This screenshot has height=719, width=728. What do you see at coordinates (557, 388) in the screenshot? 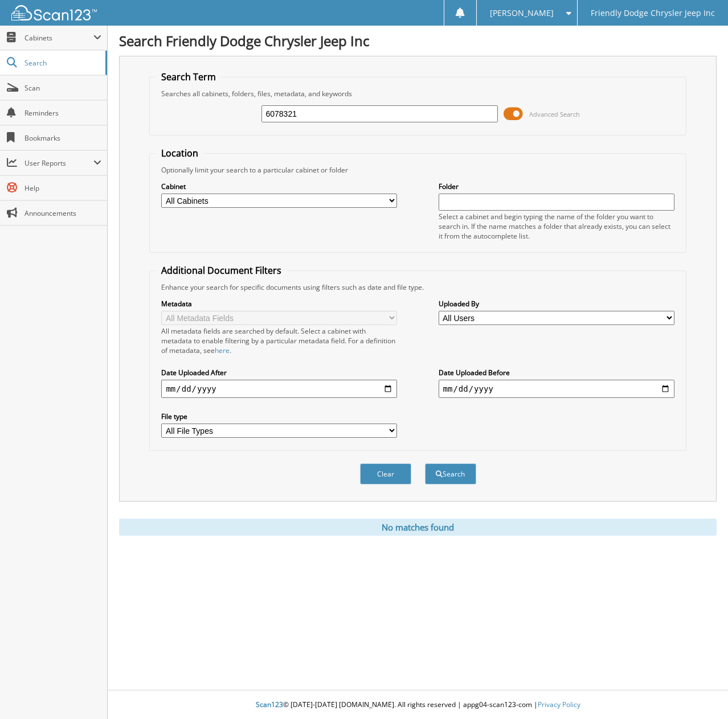
I see `input: end` at bounding box center [557, 388].